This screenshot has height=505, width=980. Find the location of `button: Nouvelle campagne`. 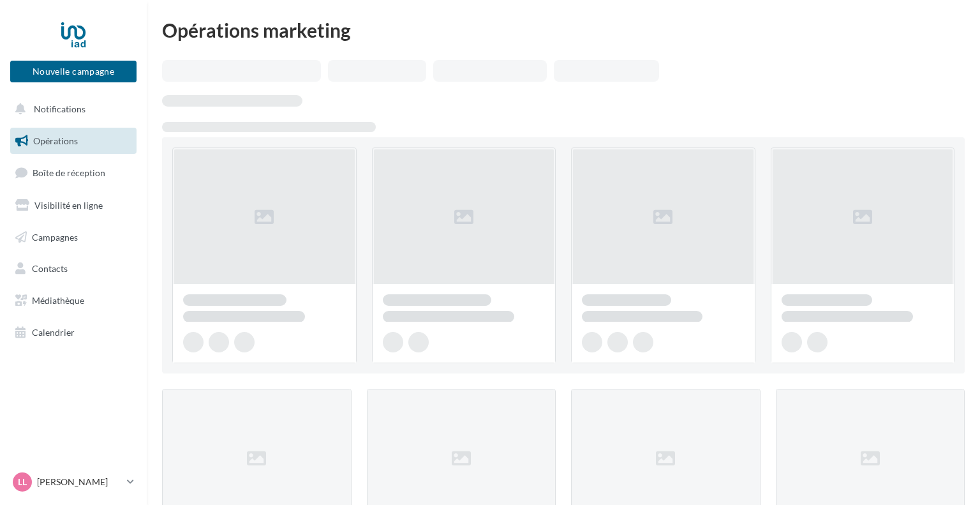

button: Nouvelle campagne is located at coordinates (73, 72).